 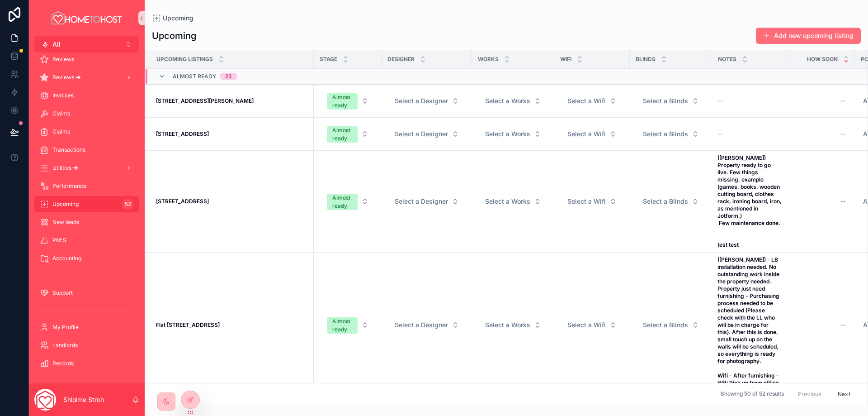 I want to click on span: New leads, so click(x=66, y=222).